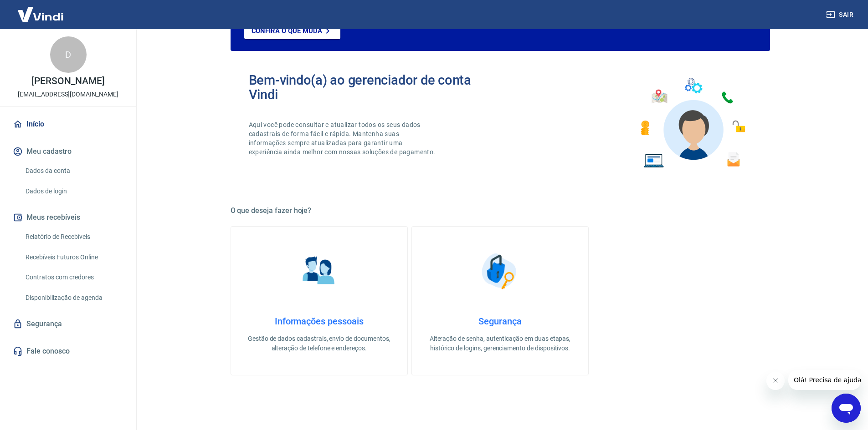  I want to click on a: Informações pessoaisInformações pessoaisGestão de dados cadastrais, envio de documentos, alteraçã..., so click(319, 301).